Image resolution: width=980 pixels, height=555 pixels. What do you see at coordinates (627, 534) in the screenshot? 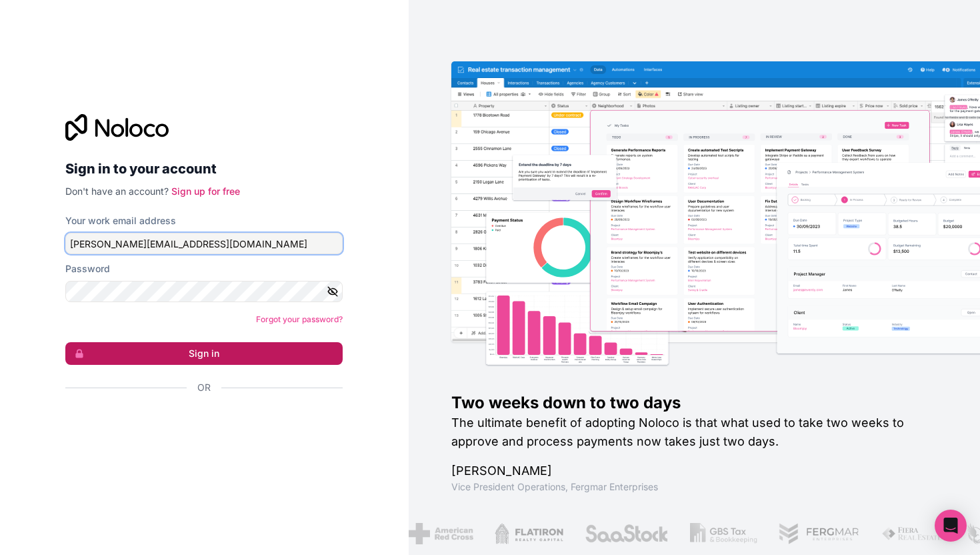
I see `img: /assets/saastock-C6Zbiodz.png` at bounding box center [627, 534].